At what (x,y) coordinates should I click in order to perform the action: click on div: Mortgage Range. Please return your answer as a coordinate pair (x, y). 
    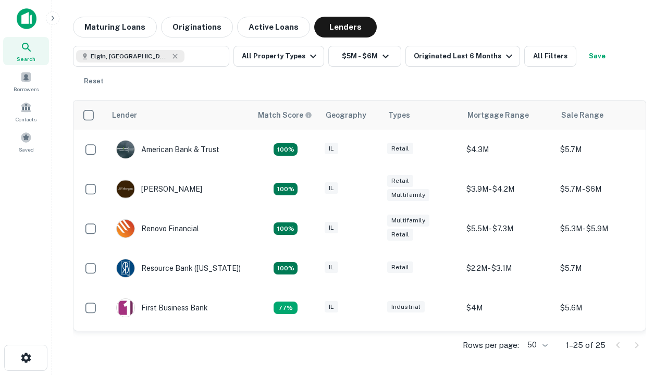
    Looking at the image, I should click on (498, 115).